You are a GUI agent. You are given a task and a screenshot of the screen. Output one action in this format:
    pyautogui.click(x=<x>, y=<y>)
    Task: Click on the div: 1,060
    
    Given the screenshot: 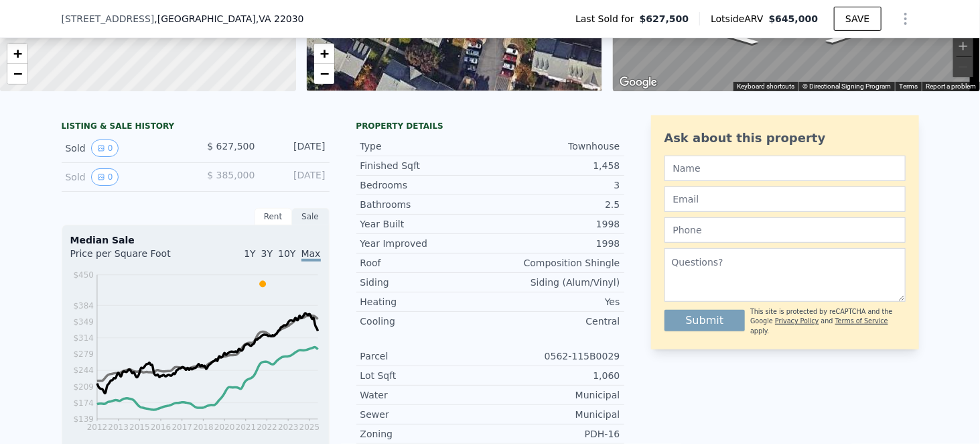 What is the action you would take?
    pyautogui.click(x=556, y=376)
    